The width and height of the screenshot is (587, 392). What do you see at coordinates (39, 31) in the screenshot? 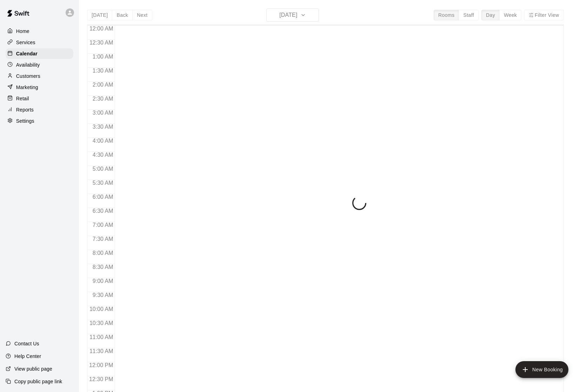
I see `a: Home` at bounding box center [39, 31].